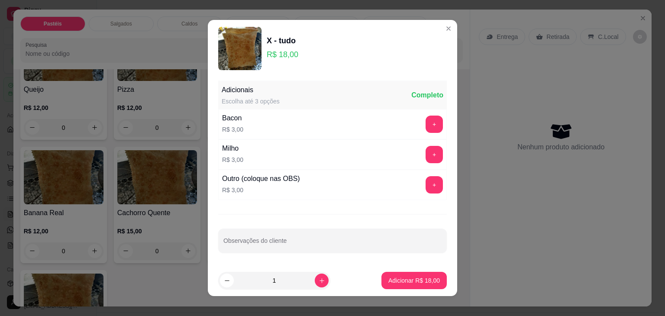  Describe the element at coordinates (261, 179) in the screenshot. I see `div: Outro (coloque nas OBS)` at that location.